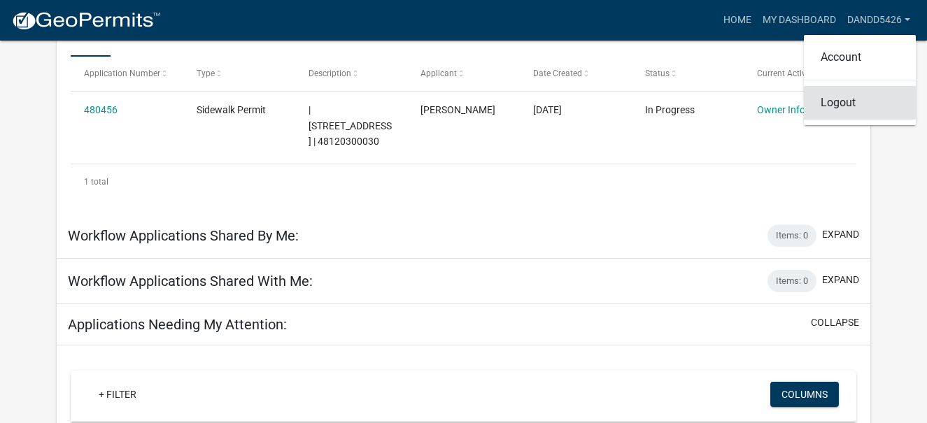 The height and width of the screenshot is (423, 927). Describe the element at coordinates (206, 73) in the screenshot. I see `span: Type` at that location.